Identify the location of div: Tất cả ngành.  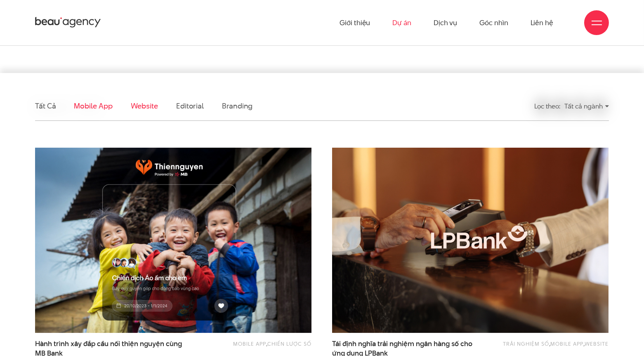
(587, 106).